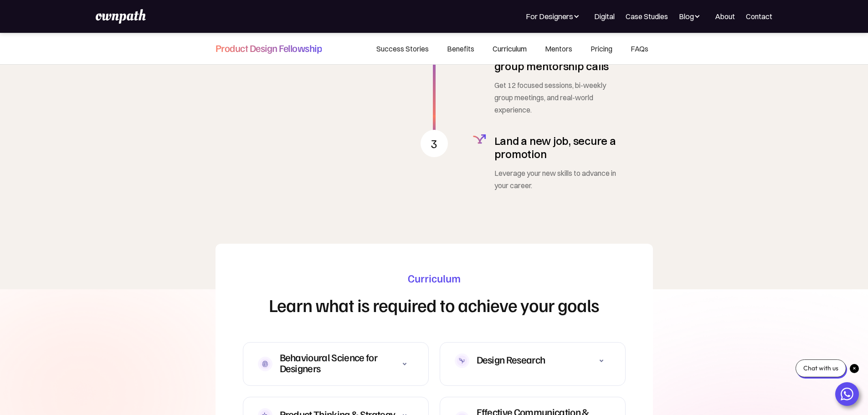 The image size is (868, 415). What do you see at coordinates (434, 304) in the screenshot?
I see `h1: Learn what is required to achieve your goals` at bounding box center [434, 304].